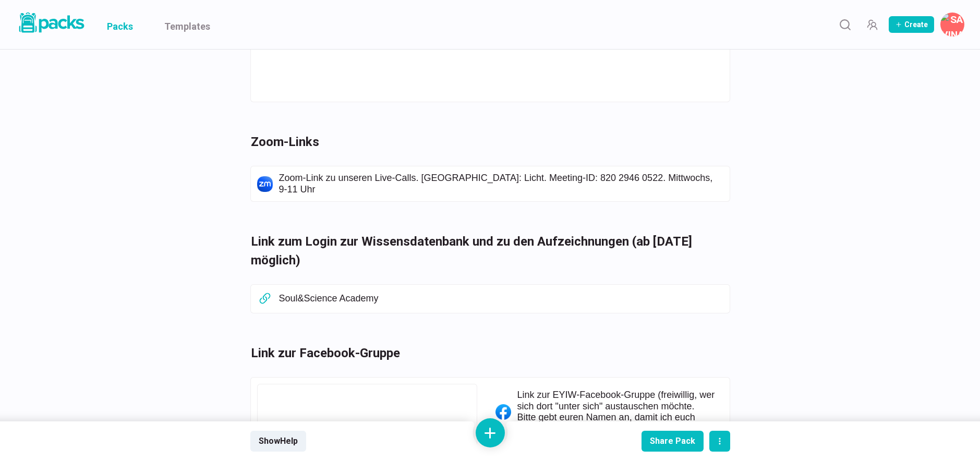  I want to click on button: Create Pack, so click(911, 24).